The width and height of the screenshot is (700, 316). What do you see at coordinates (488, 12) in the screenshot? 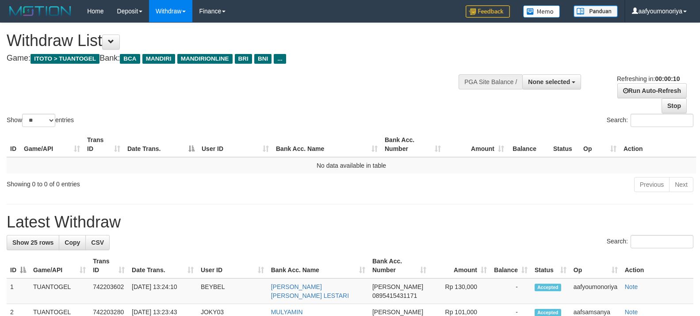
I see `img: Feedback.jpg` at bounding box center [488, 12].